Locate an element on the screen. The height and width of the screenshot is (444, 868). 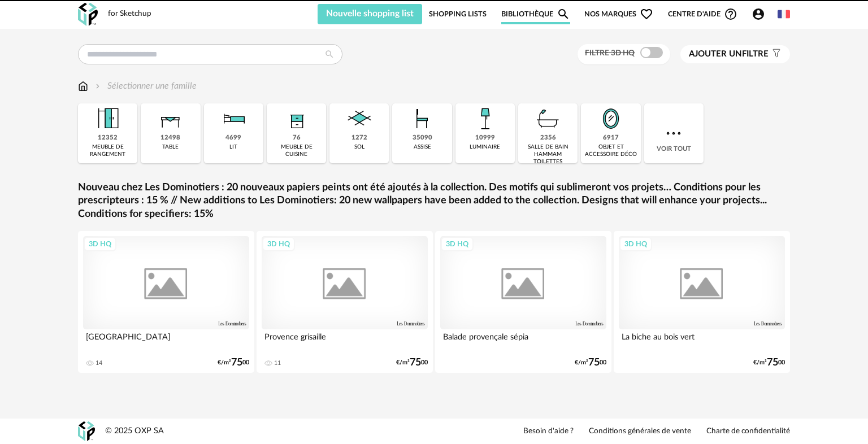
div: 10999 is located at coordinates (485, 138).